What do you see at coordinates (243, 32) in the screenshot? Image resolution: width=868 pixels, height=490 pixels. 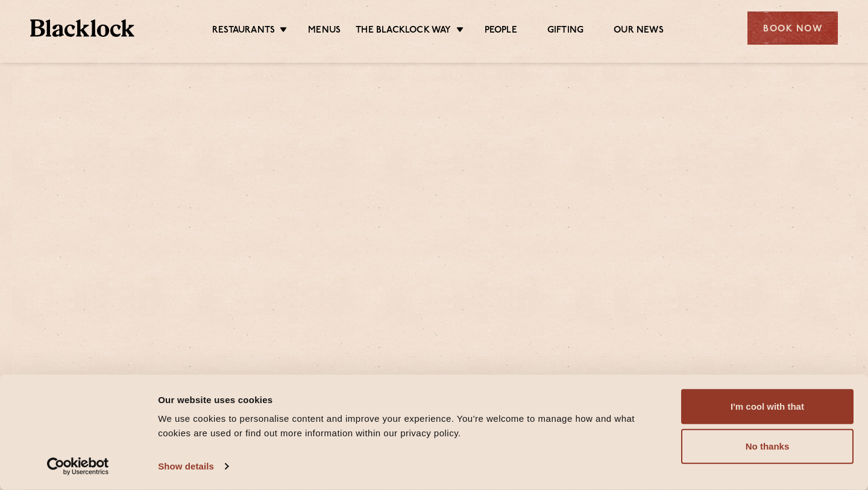 I see `a: Restaurants` at bounding box center [243, 32].